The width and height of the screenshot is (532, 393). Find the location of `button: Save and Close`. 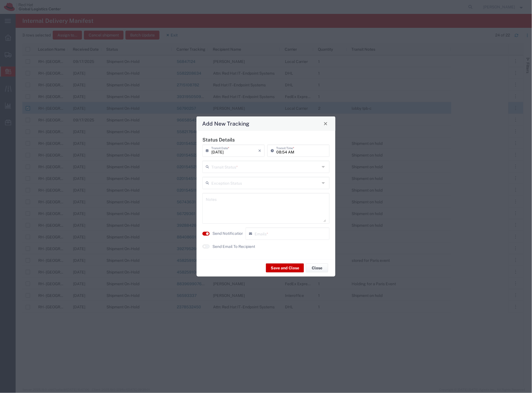

button: Save and Close is located at coordinates (285, 268).